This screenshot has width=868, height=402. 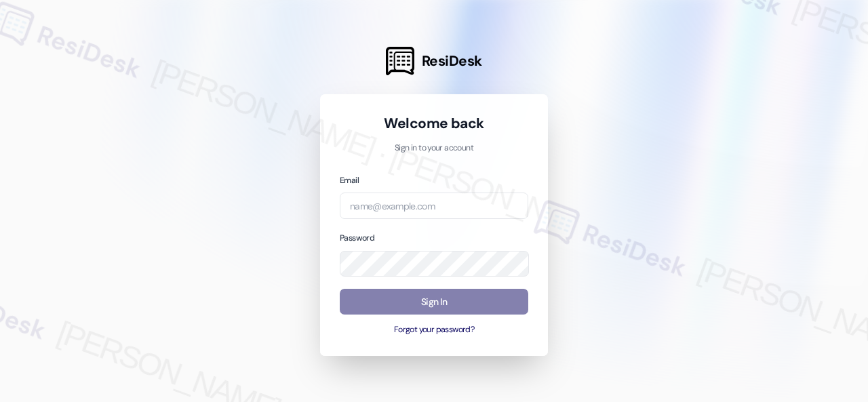 What do you see at coordinates (434, 124) in the screenshot?
I see `h1: Welcome back` at bounding box center [434, 124].